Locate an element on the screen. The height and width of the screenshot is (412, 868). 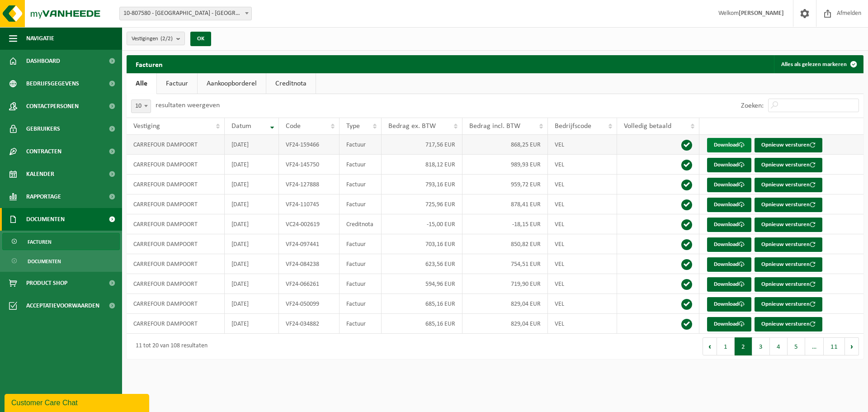
td: 878,41 EUR is located at coordinates (504, 204).